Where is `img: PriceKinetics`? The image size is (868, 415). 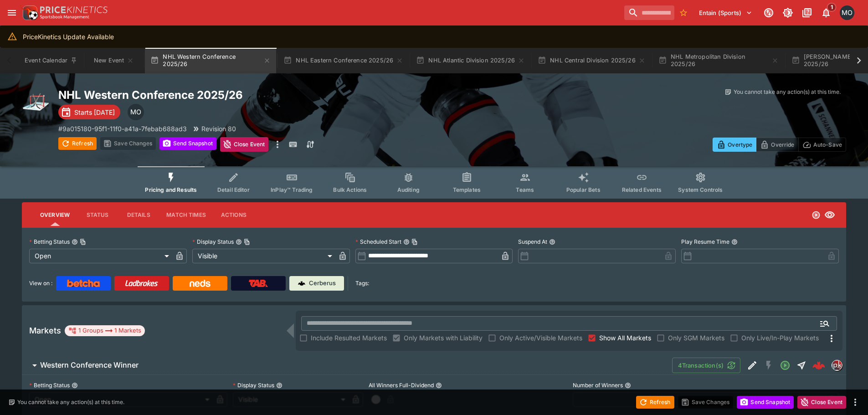
img: PriceKinetics is located at coordinates (74, 10).